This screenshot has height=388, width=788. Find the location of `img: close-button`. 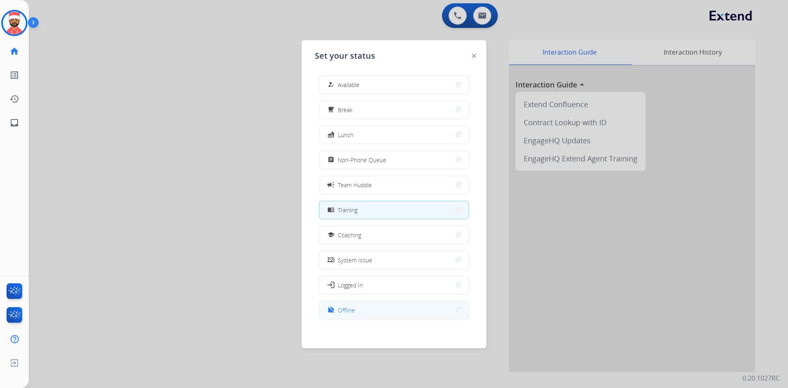

img: close-button is located at coordinates (474, 56).